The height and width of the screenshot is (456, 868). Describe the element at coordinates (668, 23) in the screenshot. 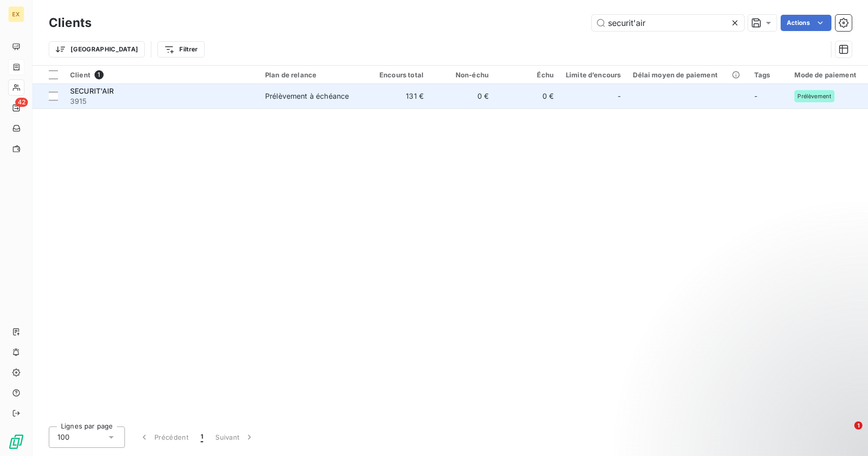

I see `input: Rechercher` at that location.